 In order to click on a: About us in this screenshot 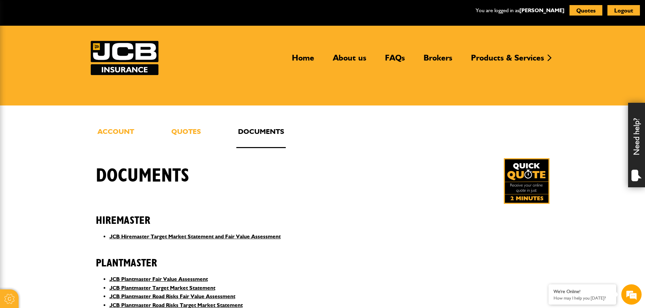, I will do `click(349, 61)`.